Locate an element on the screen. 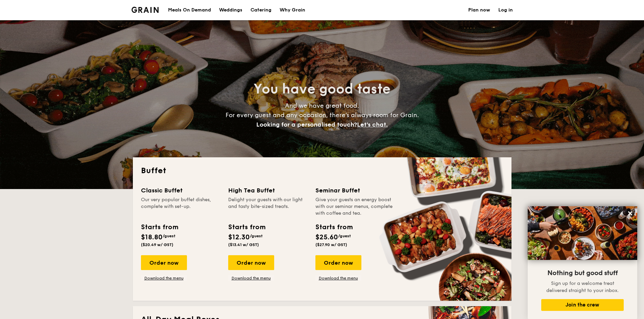 The image size is (644, 319). span: You have good taste is located at coordinates (322, 89).